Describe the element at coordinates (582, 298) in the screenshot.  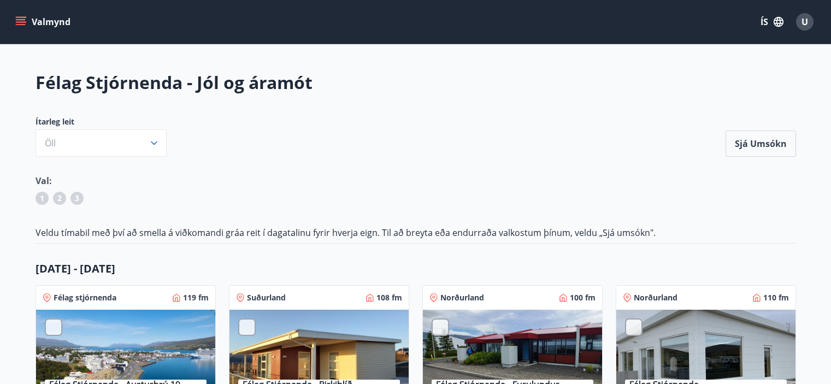
I see `p: 100 fm` at that location.